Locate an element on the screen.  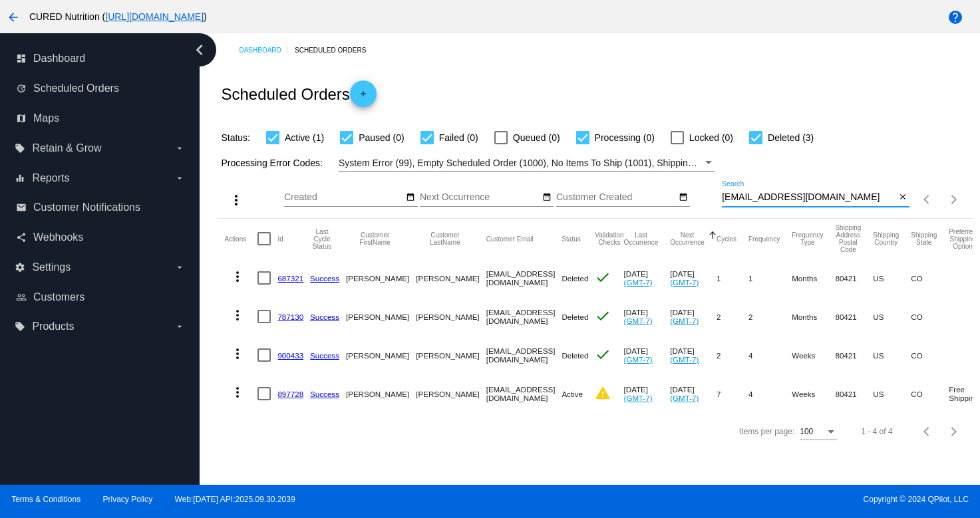
button: Change sorting for NextOccurrenceUtc is located at coordinates (687, 239).